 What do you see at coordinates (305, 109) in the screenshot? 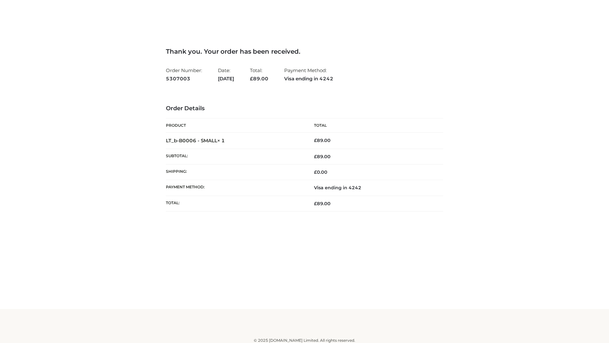
I see `h3: Order Details` at bounding box center [305, 109].